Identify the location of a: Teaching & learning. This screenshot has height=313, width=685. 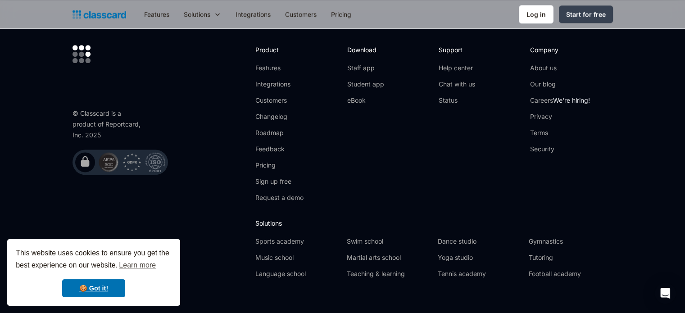
(388, 274).